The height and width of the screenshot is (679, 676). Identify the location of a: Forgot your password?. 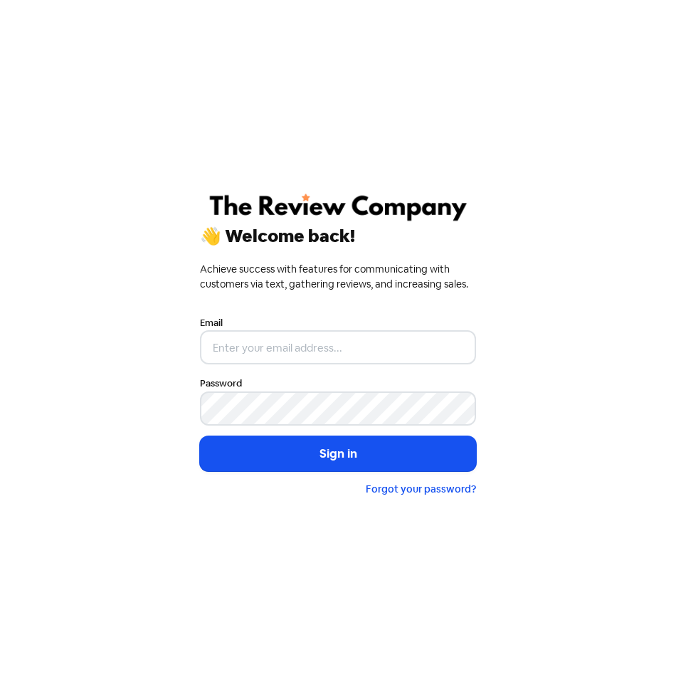
(420, 489).